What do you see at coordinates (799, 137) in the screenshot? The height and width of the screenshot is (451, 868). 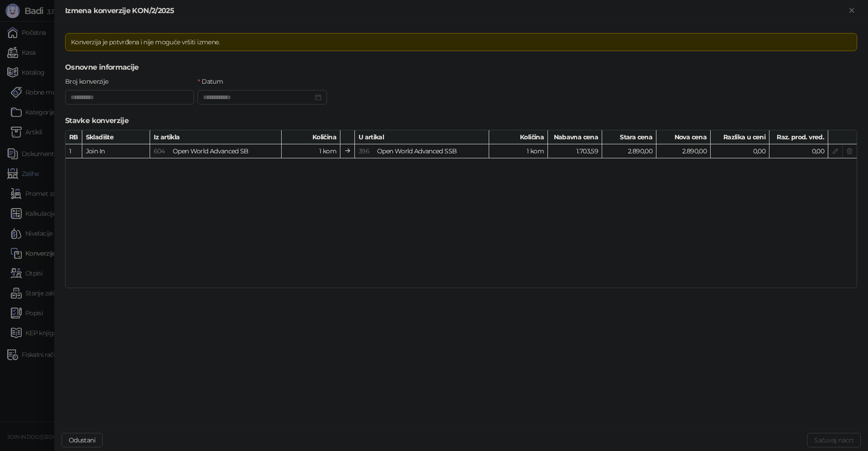 I see `div: Raz. prod. vred.` at bounding box center [799, 137].